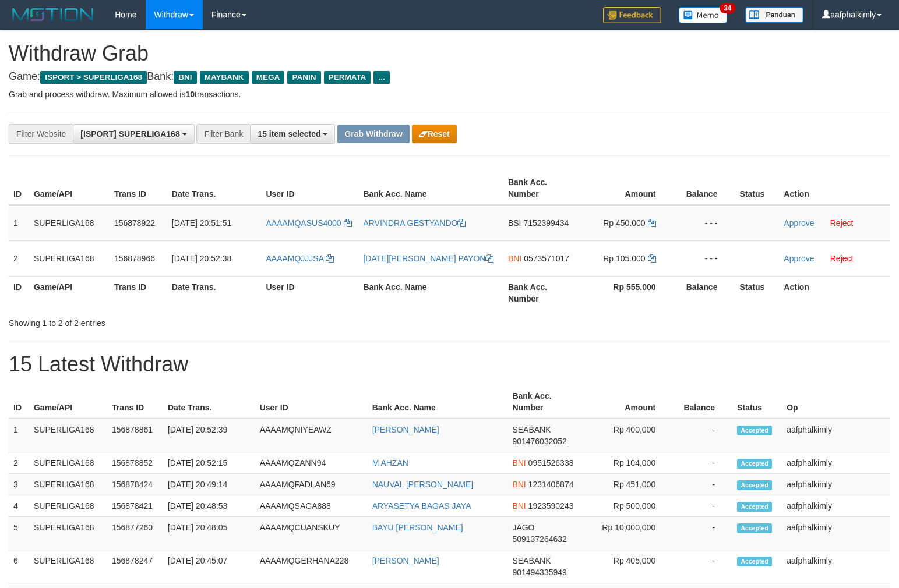 The width and height of the screenshot is (899, 588). Describe the element at coordinates (304, 77) in the screenshot. I see `span: PANIN` at that location.